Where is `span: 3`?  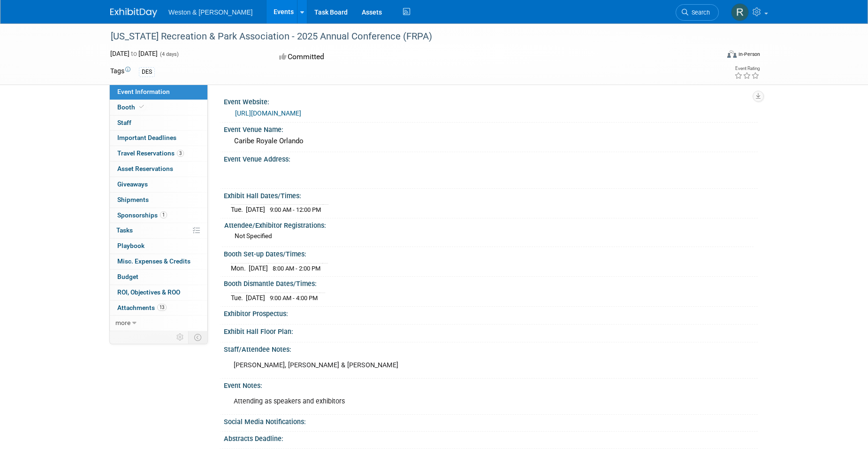 span: 3 is located at coordinates (180, 153).